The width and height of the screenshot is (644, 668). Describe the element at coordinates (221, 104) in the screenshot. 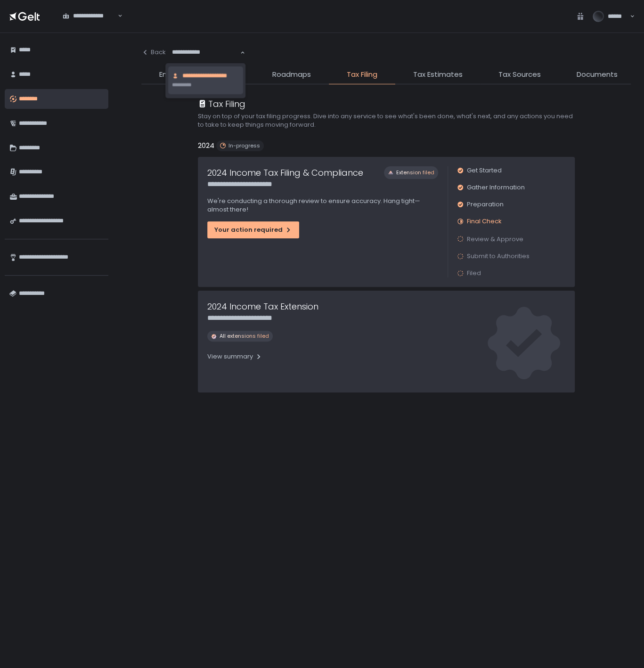

I see `div: Tax Filing` at that location.